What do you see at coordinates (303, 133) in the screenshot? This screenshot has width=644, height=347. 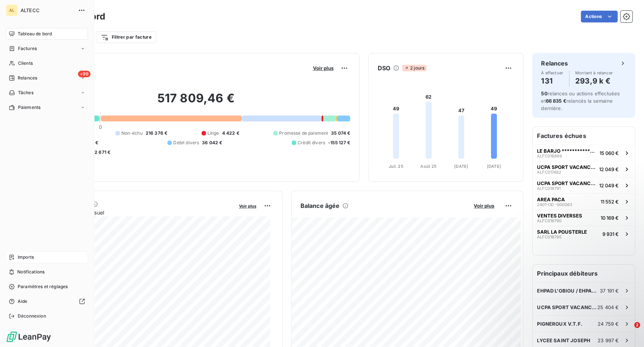 I see `span: Promesse de paiement` at bounding box center [303, 133].